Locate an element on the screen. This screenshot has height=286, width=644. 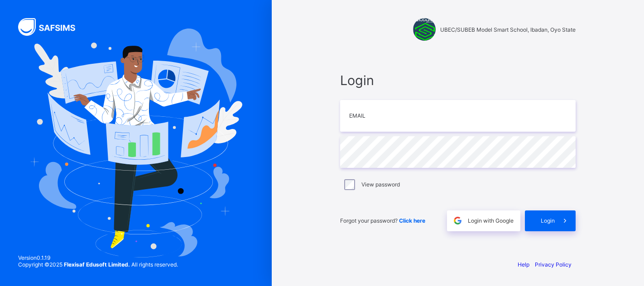
a: Help is located at coordinates (524, 264).